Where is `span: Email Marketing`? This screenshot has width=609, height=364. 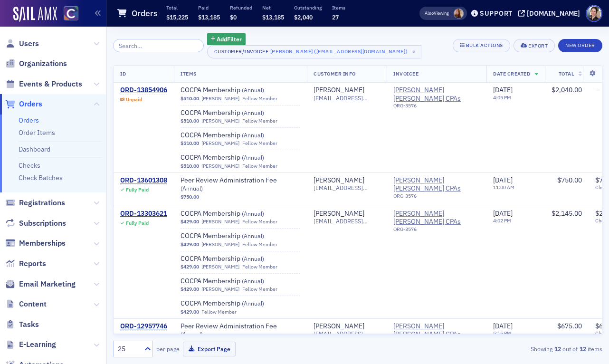 span: Email Marketing is located at coordinates (47, 284).